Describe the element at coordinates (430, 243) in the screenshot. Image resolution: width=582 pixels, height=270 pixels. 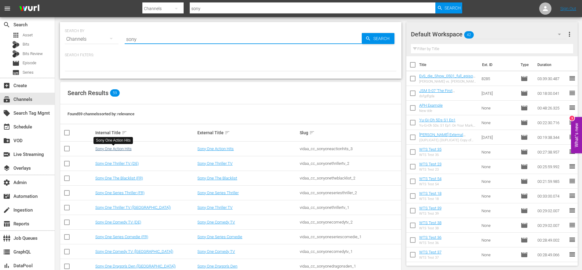
I see `div: WTS Test 36` at that location.